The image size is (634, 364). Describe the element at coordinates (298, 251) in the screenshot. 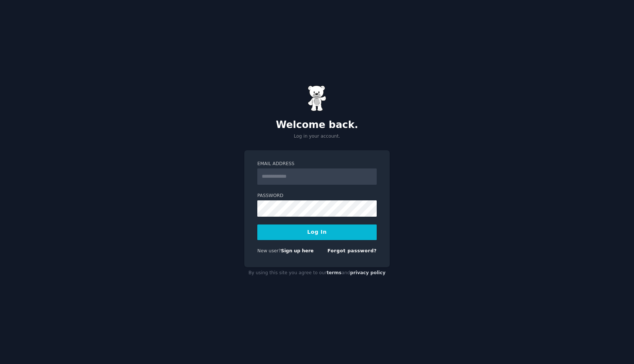

I see `a: Sign up here` at that location.